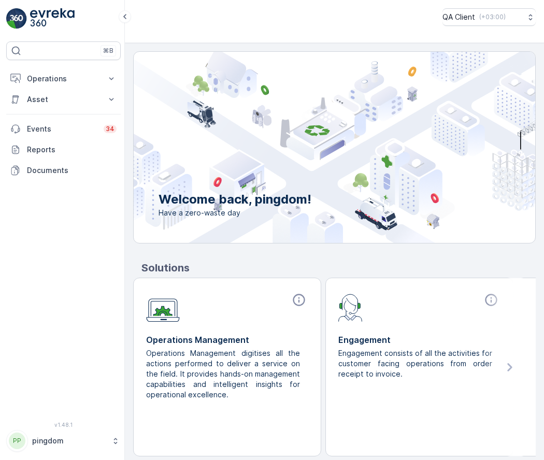 This screenshot has width=544, height=460. I want to click on p: Reports, so click(72, 150).